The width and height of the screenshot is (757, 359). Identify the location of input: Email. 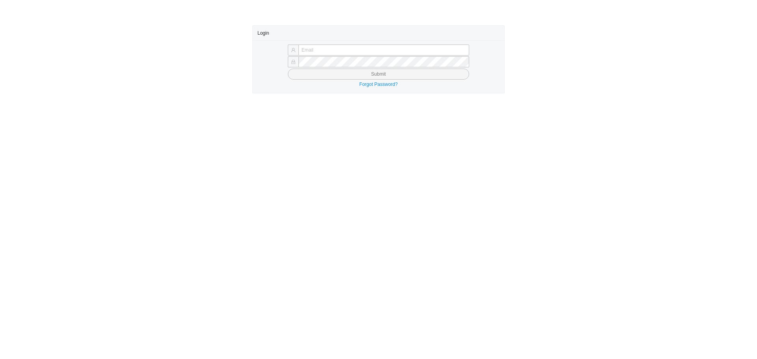
(383, 50).